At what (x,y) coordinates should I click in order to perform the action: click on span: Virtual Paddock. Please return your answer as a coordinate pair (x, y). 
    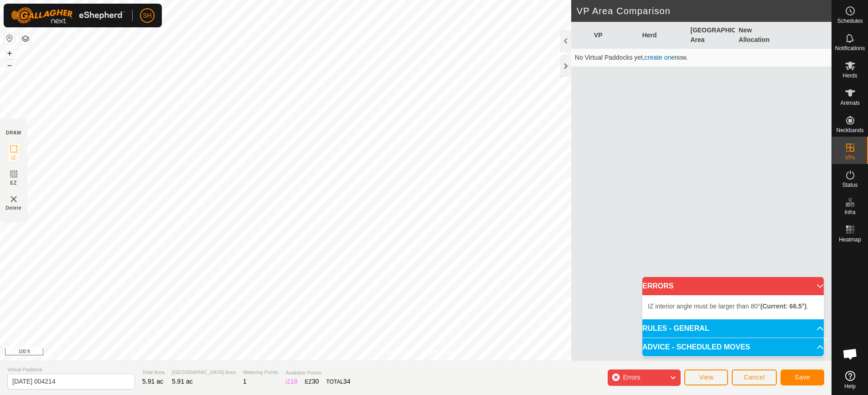
    Looking at the image, I should click on (71, 370).